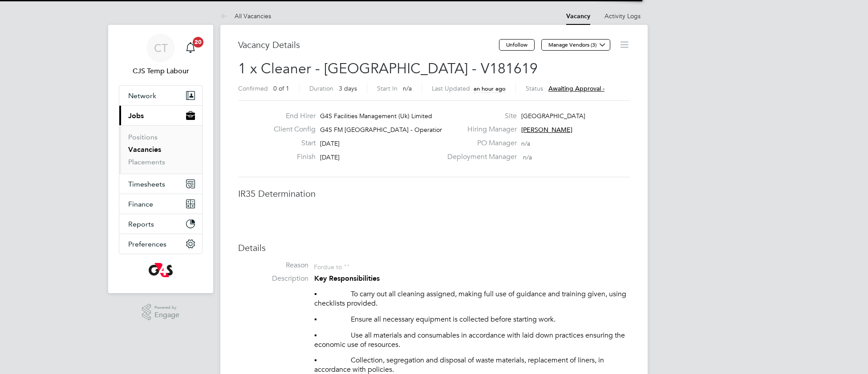 The height and width of the screenshot is (374, 868). What do you see at coordinates (321, 88) in the screenshot?
I see `label: Duration` at bounding box center [321, 88].